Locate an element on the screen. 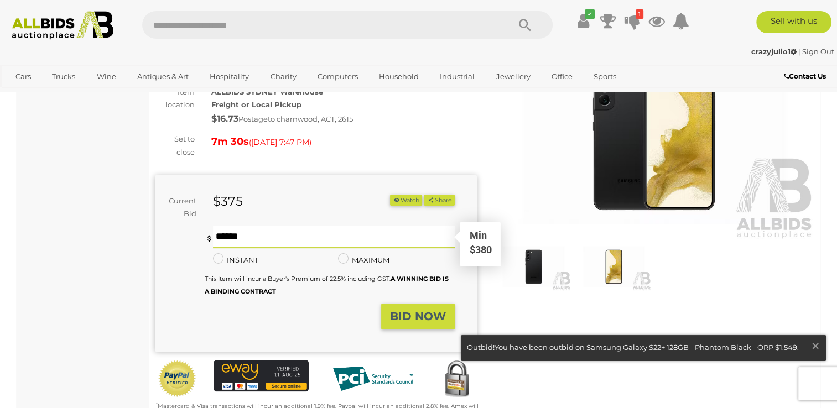 Image resolution: width=837 pixels, height=408 pixels. img: Secured by Rapid SSL is located at coordinates (456, 380).